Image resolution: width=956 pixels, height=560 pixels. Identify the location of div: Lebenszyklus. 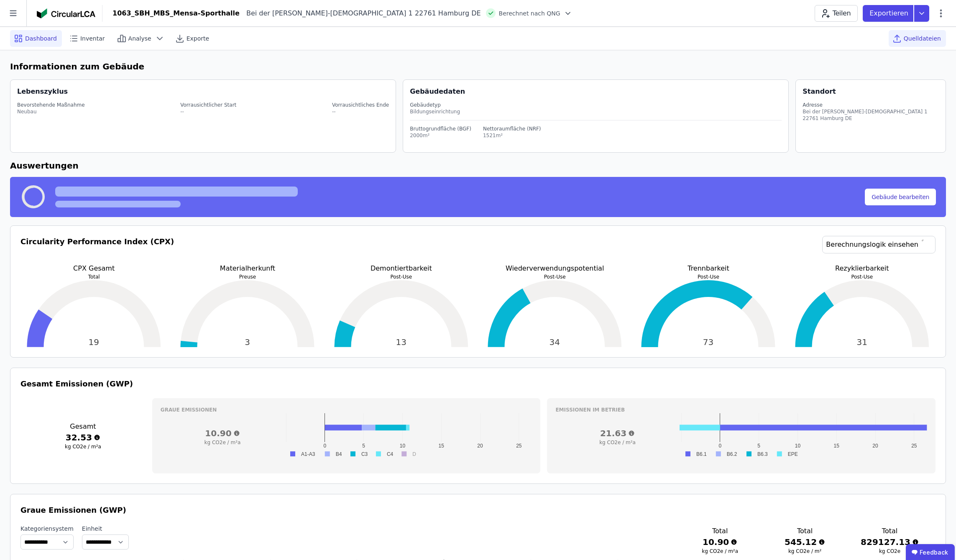
(42, 92).